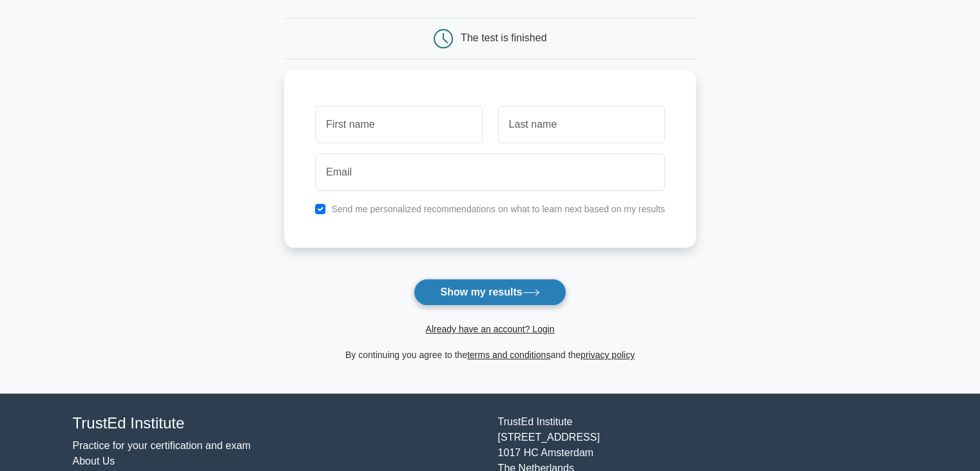 The image size is (980, 471). I want to click on input: First name, so click(398, 125).